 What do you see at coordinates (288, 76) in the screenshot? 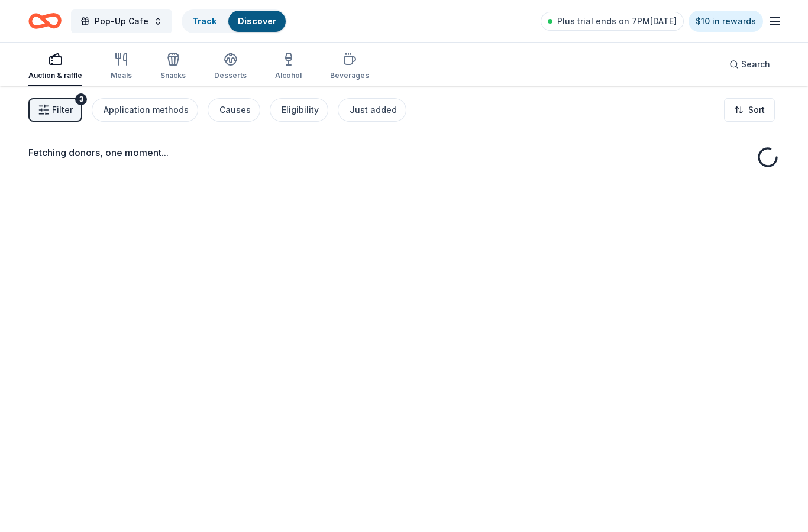
I see `div: Alcohol` at bounding box center [288, 76].